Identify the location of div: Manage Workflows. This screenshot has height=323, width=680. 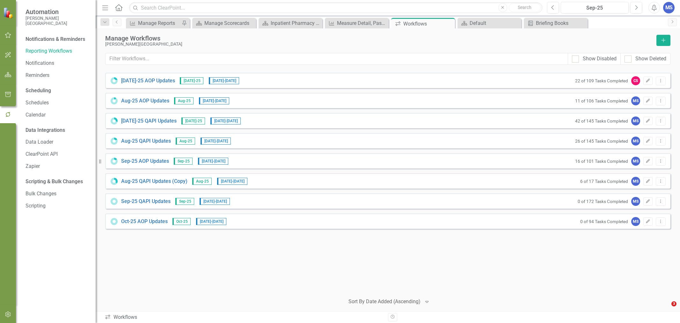
(379, 38).